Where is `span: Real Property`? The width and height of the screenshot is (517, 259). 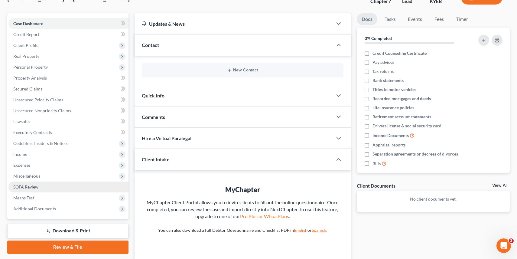 span: Real Property is located at coordinates (26, 56).